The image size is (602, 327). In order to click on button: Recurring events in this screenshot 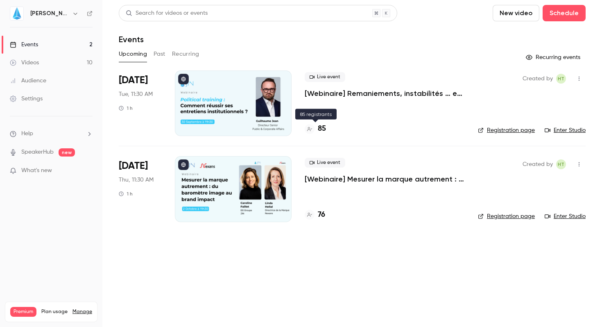, I will do `click(554, 57)`.